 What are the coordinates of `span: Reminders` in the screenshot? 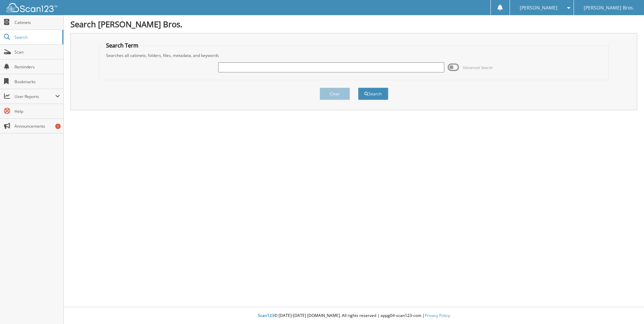 It's located at (37, 67).